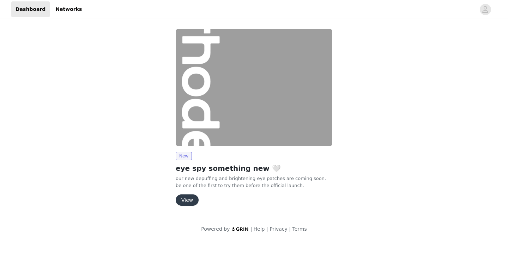 Image resolution: width=508 pixels, height=274 pixels. What do you see at coordinates (68, 9) in the screenshot?
I see `a: Networks` at bounding box center [68, 9].